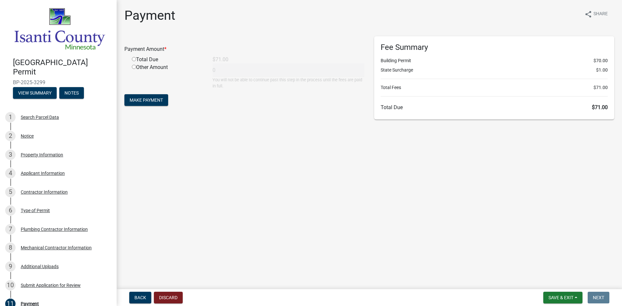 The height and width of the screenshot is (306, 622). What do you see at coordinates (58, 82) in the screenshot?
I see `span: BP-2025-3299` at bounding box center [58, 82].